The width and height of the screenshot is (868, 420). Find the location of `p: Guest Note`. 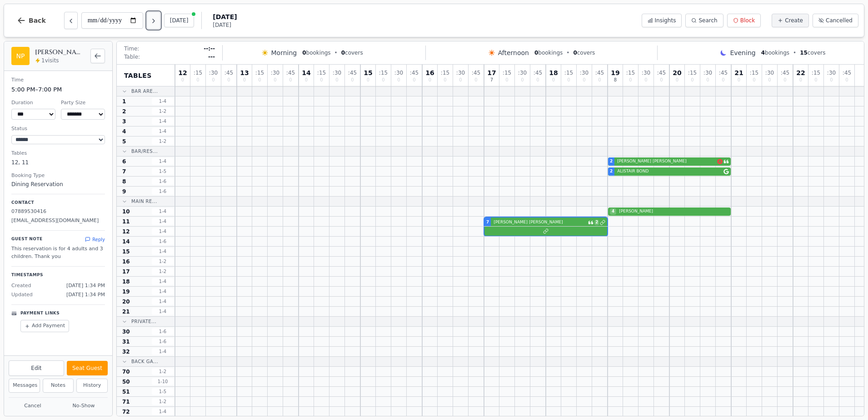

p: Guest Note is located at coordinates (27, 239).